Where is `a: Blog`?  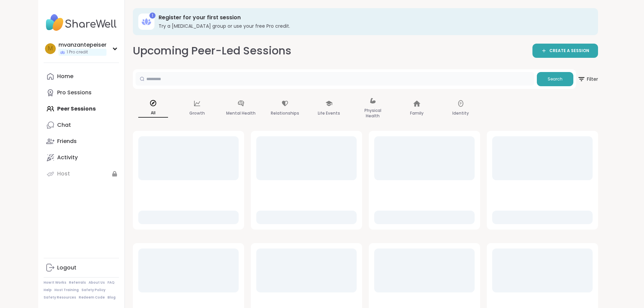
a: Blog is located at coordinates (112, 298).